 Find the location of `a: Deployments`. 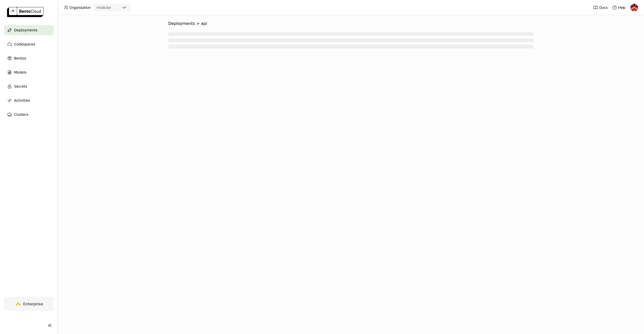

a: Deployments is located at coordinates (29, 30).